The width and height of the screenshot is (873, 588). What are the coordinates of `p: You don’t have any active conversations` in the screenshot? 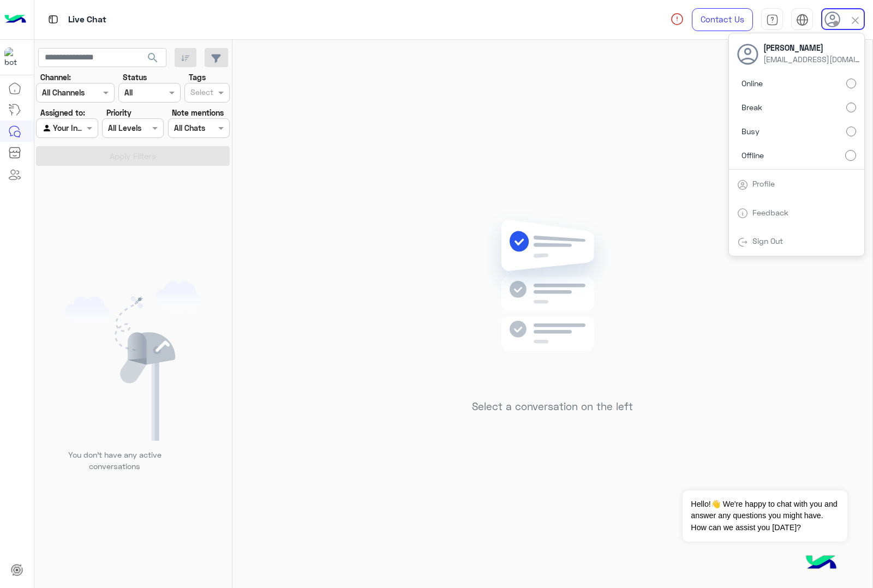 It's located at (115, 460).